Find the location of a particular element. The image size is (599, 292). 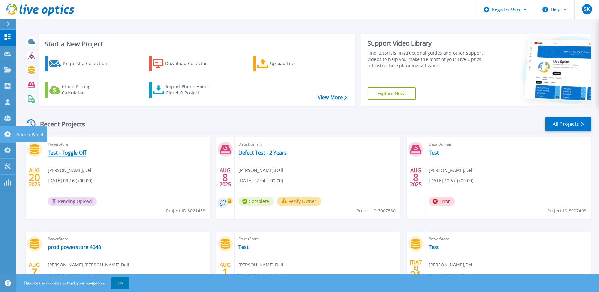

span: 31 is located at coordinates (416, 274).